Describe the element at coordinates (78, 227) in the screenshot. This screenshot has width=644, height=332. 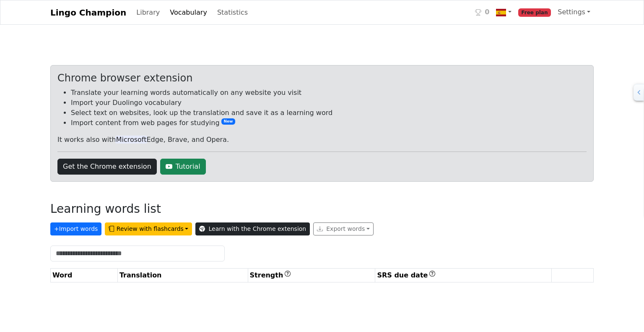
I see `a: +Import words` at that location.